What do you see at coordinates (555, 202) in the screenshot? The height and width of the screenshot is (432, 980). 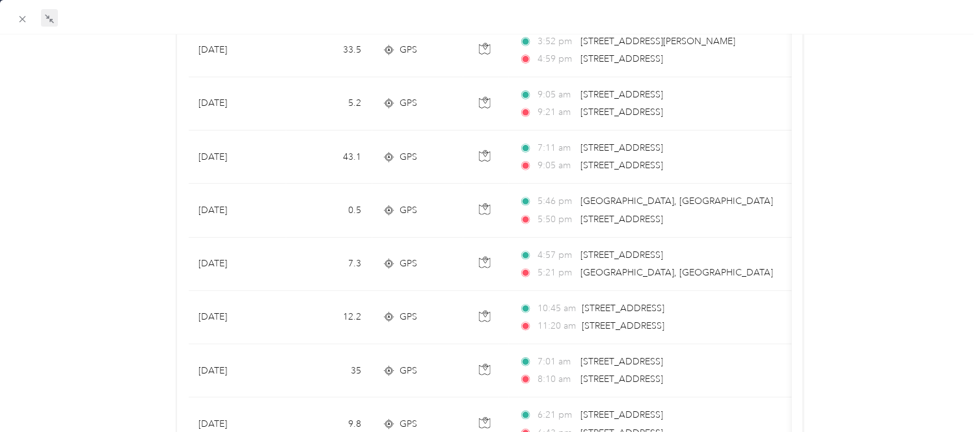 I see `span: 5:46 pm` at bounding box center [555, 202].